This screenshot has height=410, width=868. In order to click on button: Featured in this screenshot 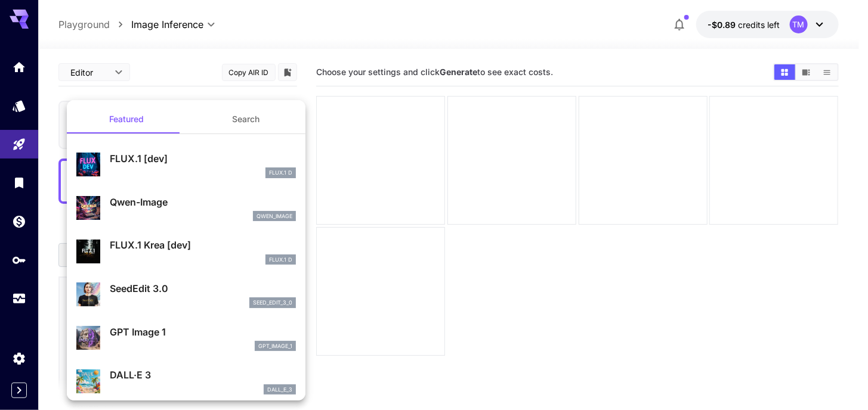, I will do `click(127, 119)`.